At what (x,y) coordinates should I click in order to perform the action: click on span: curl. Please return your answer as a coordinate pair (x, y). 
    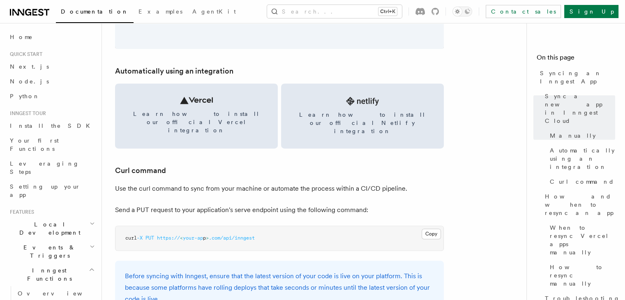
    Looking at the image, I should click on (131, 238).